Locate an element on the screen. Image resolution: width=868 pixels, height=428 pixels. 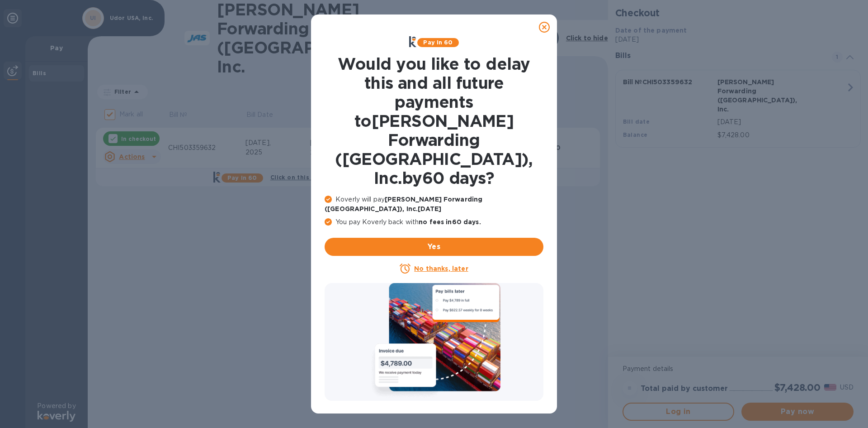
u: No thanks, later is located at coordinates (441, 269).